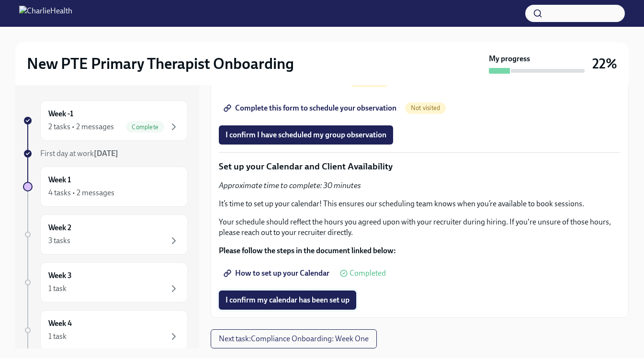 The image size is (644, 358). I want to click on p: It’s time to set up your calendar! This ensures our scheduling team knows when you’re available t..., so click(419, 204).